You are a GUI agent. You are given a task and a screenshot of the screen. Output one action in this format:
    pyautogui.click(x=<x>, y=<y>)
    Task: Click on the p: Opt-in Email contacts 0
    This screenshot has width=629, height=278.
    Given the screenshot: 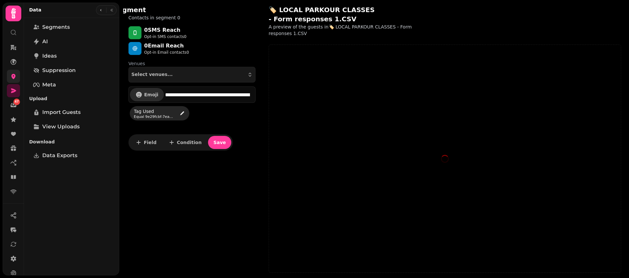 What is the action you would take?
    pyautogui.click(x=166, y=52)
    